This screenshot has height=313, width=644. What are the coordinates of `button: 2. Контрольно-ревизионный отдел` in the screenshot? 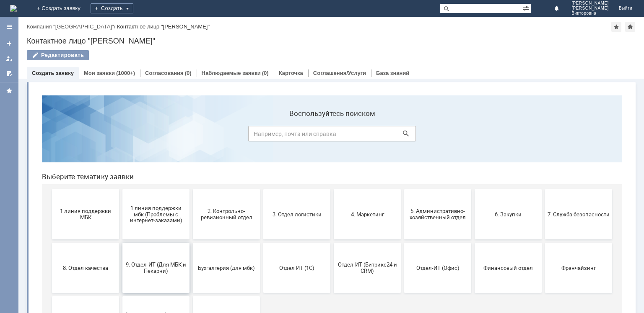 It's located at (191, 126).